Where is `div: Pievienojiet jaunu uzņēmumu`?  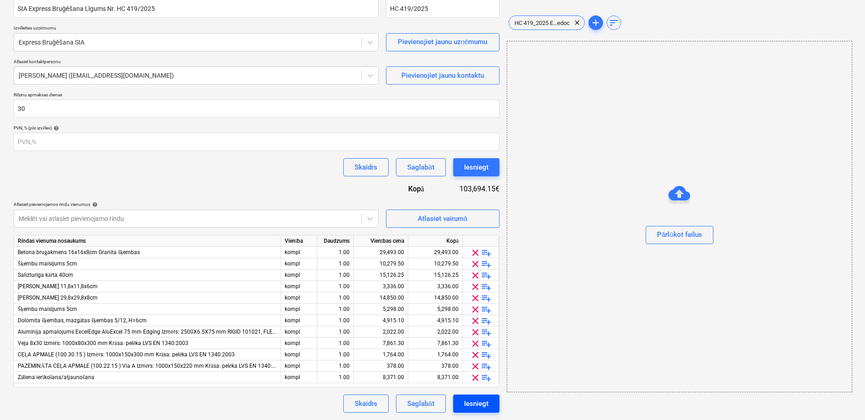 div: Pievienojiet jaunu uzņēmumu is located at coordinates (443, 42).